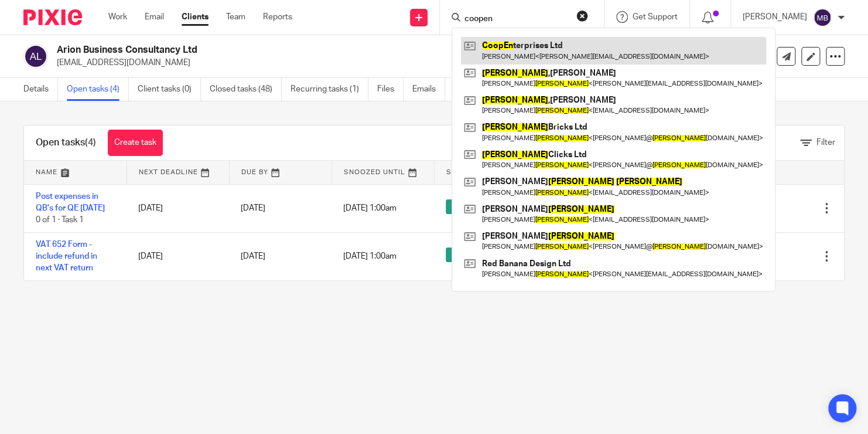 This screenshot has width=868, height=434. I want to click on span: Status, so click(461, 172).